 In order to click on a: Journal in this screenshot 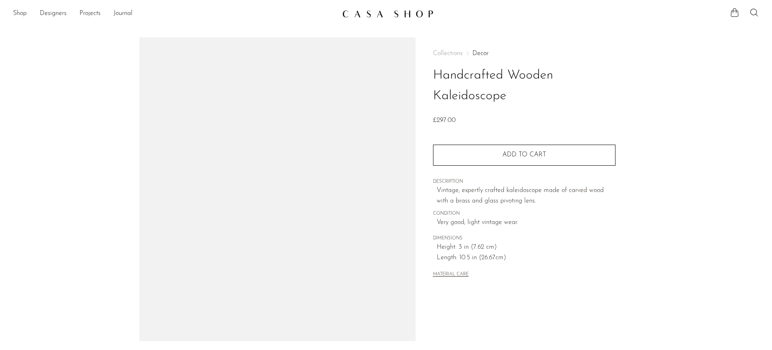, I will do `click(123, 14)`.